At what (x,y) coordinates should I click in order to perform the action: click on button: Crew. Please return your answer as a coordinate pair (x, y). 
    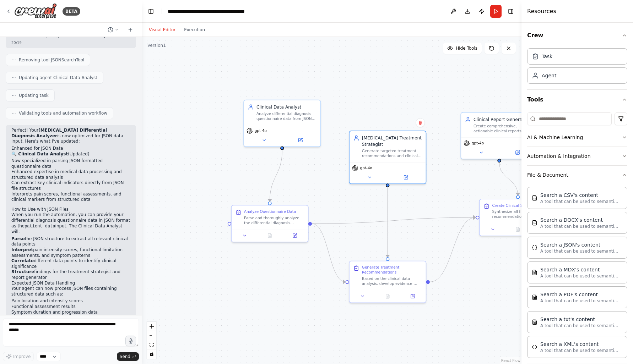
    Looking at the image, I should click on (577, 35).